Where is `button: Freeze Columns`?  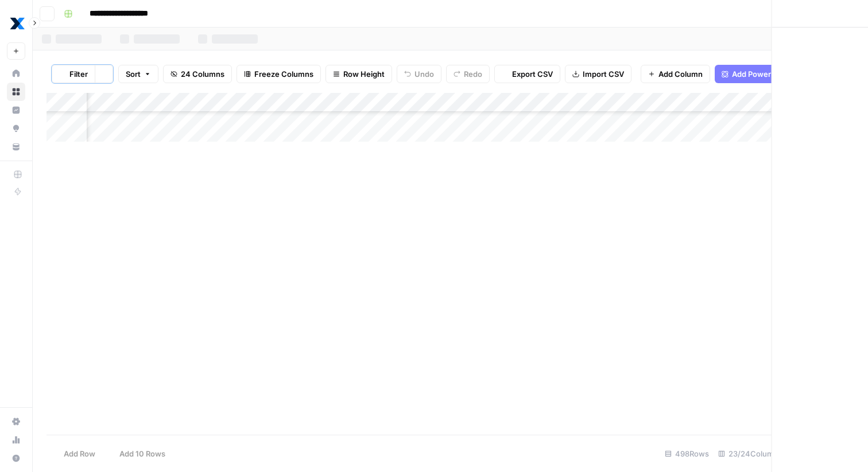
button: Freeze Columns is located at coordinates (279, 74).